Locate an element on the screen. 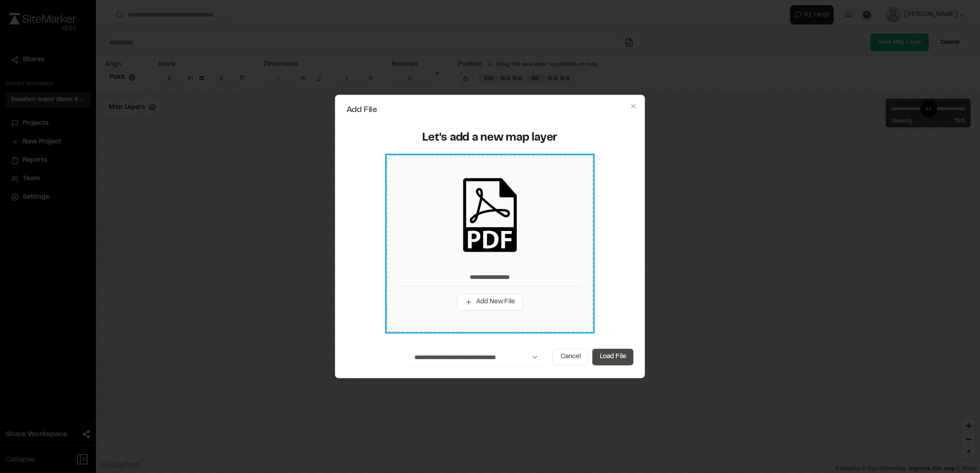  button: Add New File is located at coordinates (490, 303).